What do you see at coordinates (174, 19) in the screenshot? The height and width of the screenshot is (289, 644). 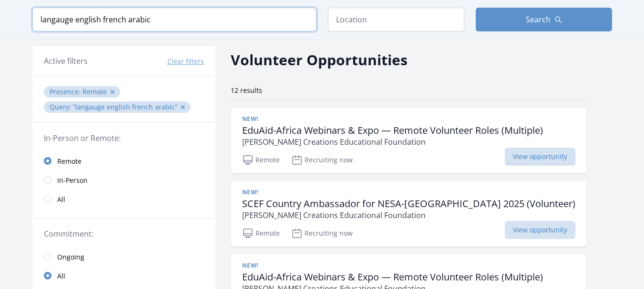 I see `input: Keyword` at bounding box center [174, 19].